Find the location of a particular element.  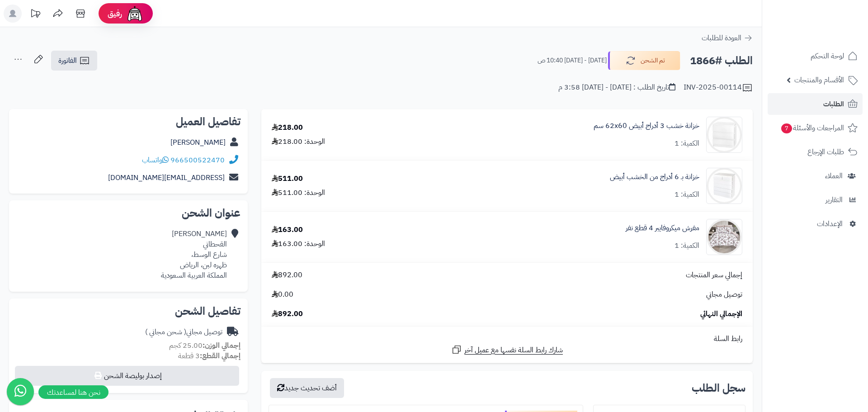

small: 3 قطعة is located at coordinates (209, 356).